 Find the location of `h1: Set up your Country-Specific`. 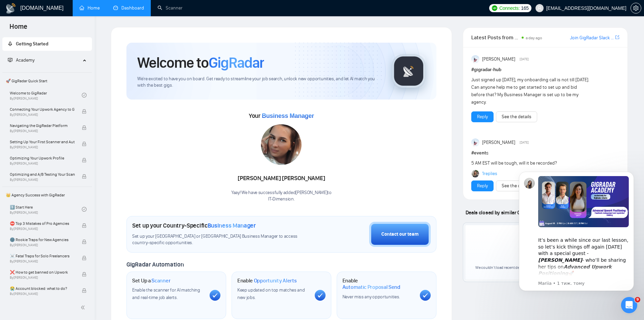

h1: Set up your Country-Specific is located at coordinates (194, 226).